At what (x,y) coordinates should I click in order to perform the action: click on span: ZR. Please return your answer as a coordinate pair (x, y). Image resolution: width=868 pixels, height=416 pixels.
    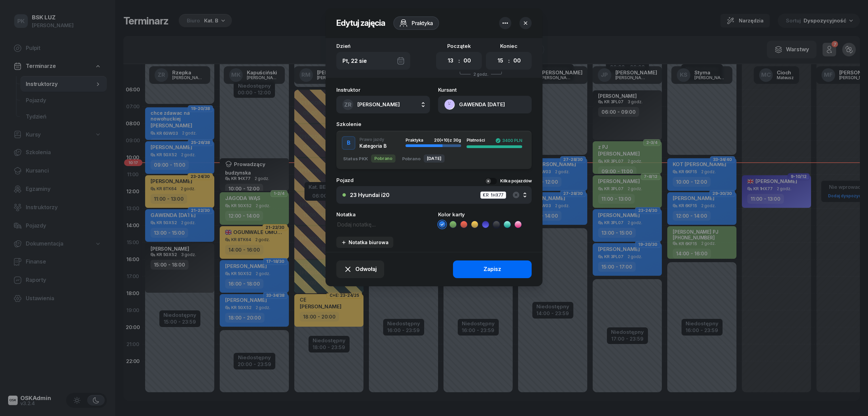
    Looking at the image, I should click on (348, 104).